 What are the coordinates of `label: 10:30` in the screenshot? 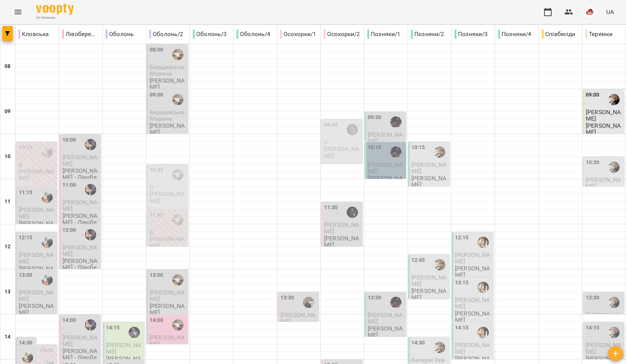 It's located at (593, 163).